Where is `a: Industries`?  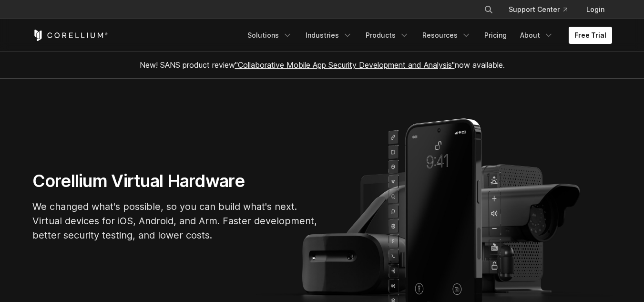
a: Industries is located at coordinates (329, 36).